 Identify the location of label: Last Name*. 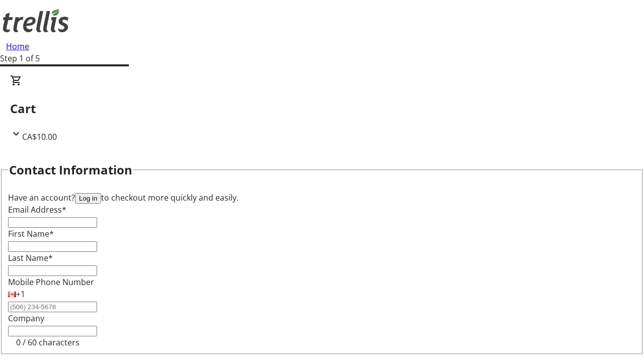
(30, 258).